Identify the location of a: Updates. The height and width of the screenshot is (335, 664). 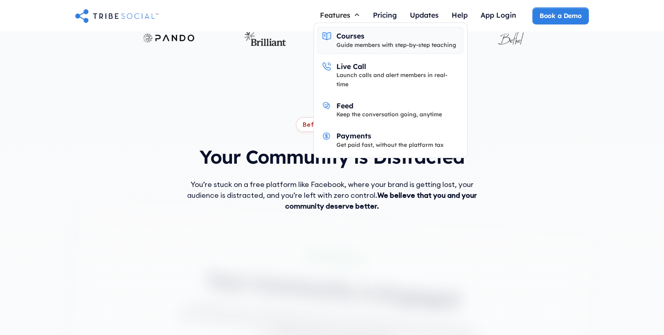
(424, 16).